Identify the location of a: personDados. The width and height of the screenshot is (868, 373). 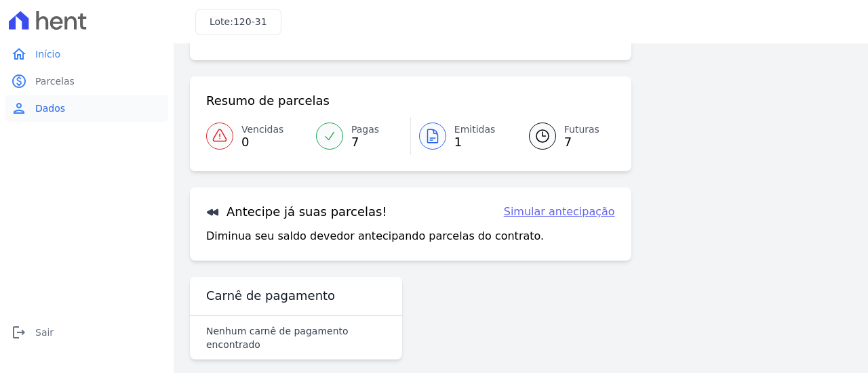
(86, 108).